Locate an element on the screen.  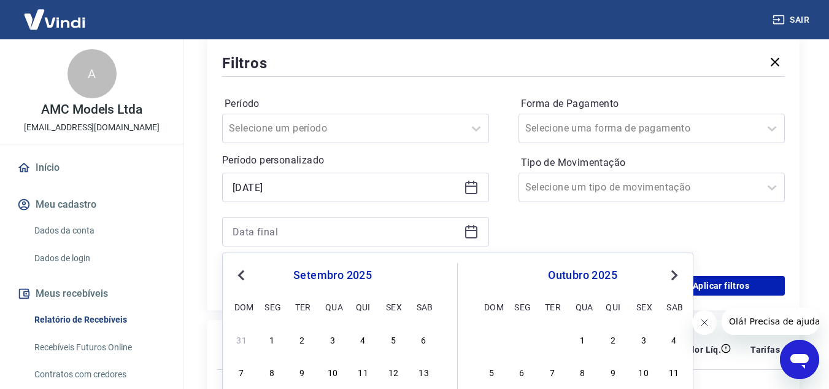
div: Choose segunda-feira, 6 de outubro de 2025 is located at coordinates (522, 371).